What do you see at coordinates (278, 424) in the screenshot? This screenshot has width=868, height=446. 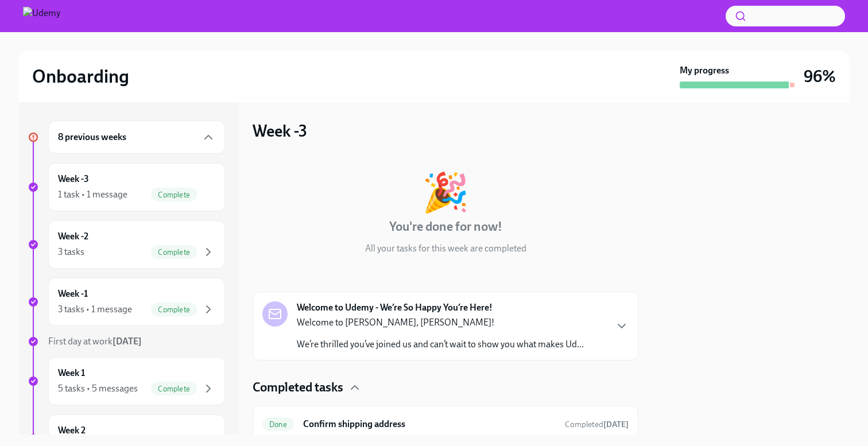 I see `span: Done` at bounding box center [278, 424].